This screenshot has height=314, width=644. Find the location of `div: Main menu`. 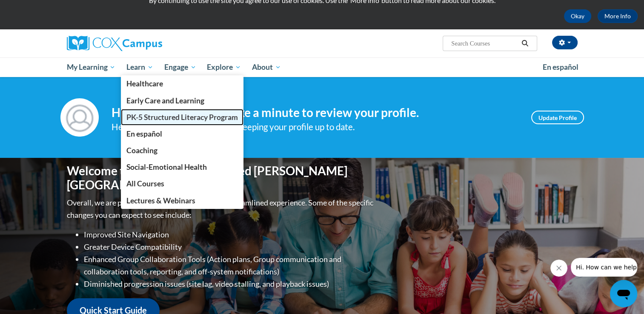

div: Main menu is located at coordinates (322, 67).